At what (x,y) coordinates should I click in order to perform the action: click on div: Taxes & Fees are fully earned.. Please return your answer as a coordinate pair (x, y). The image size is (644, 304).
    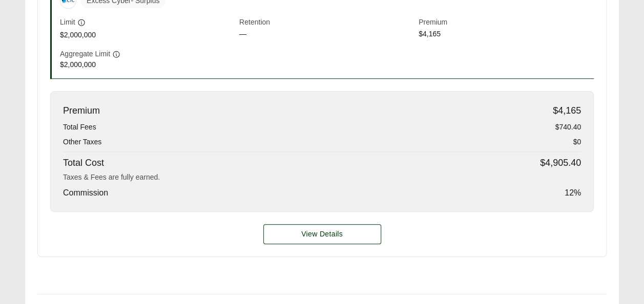
    Looking at the image, I should click on (322, 177).